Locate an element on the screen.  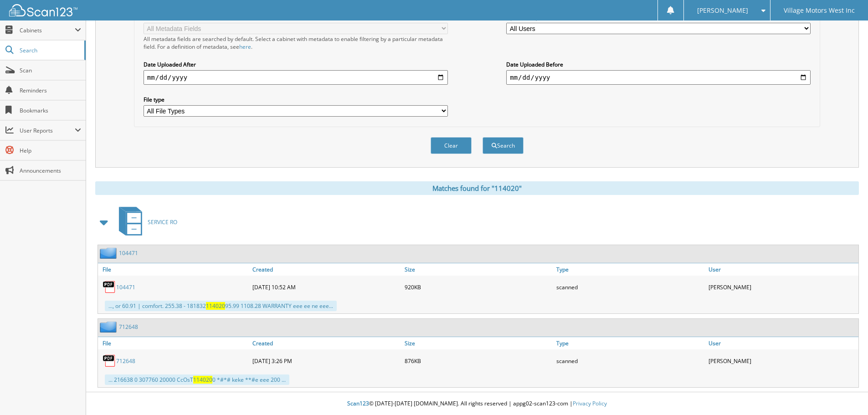
button: Clear is located at coordinates (451, 145).